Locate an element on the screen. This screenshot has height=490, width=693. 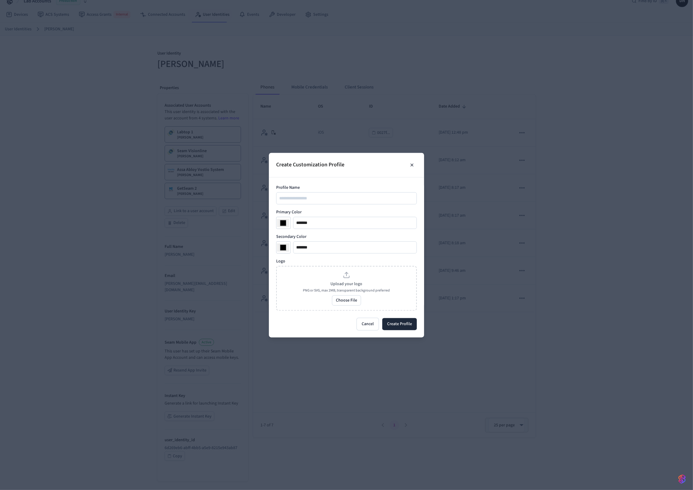
label: Profile Name is located at coordinates (288, 188).